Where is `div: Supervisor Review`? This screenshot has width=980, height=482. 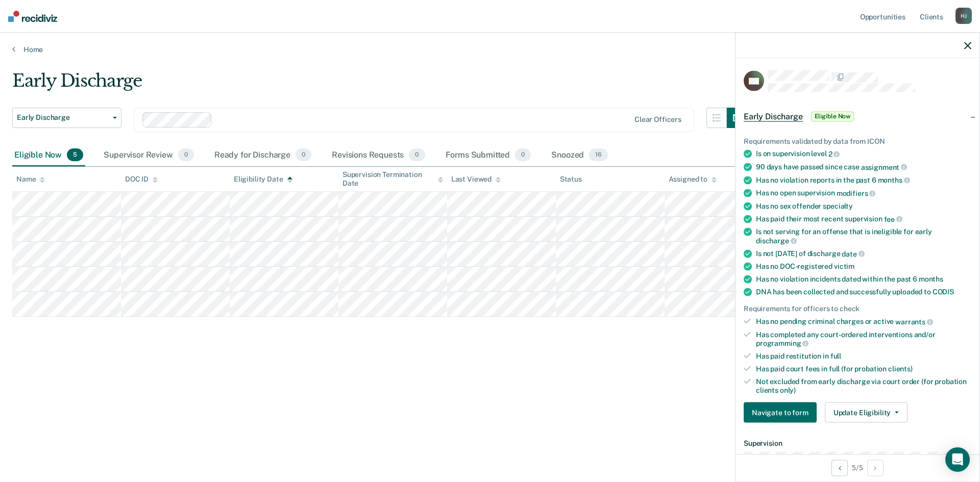
div: Supervisor Review is located at coordinates (149, 156).